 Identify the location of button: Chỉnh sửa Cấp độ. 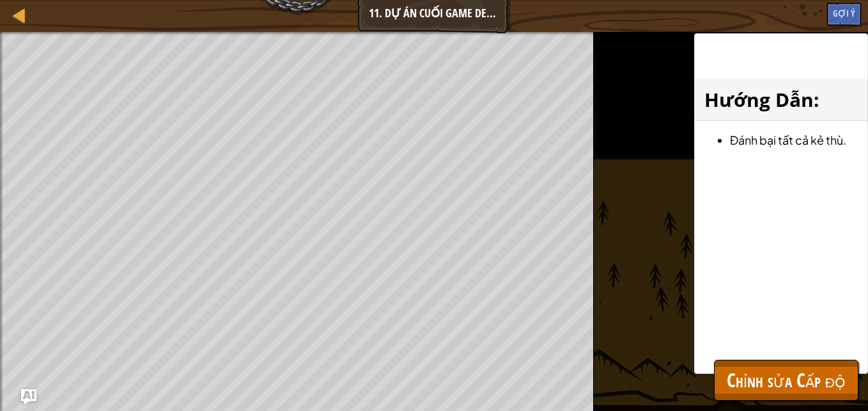
(786, 380).